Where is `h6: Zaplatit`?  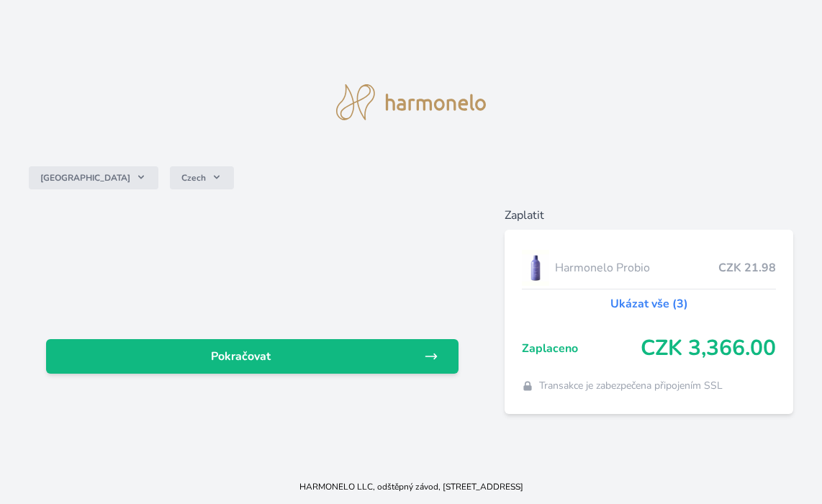
h6: Zaplatit is located at coordinates (649, 215).